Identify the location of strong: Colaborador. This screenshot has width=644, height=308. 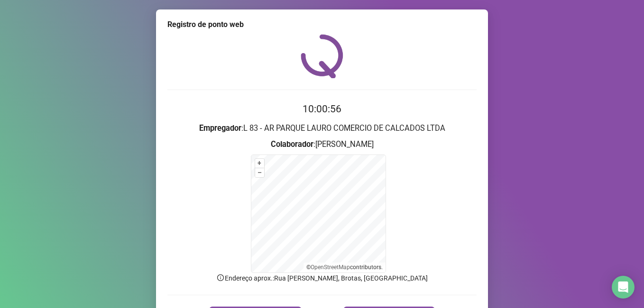
(292, 144).